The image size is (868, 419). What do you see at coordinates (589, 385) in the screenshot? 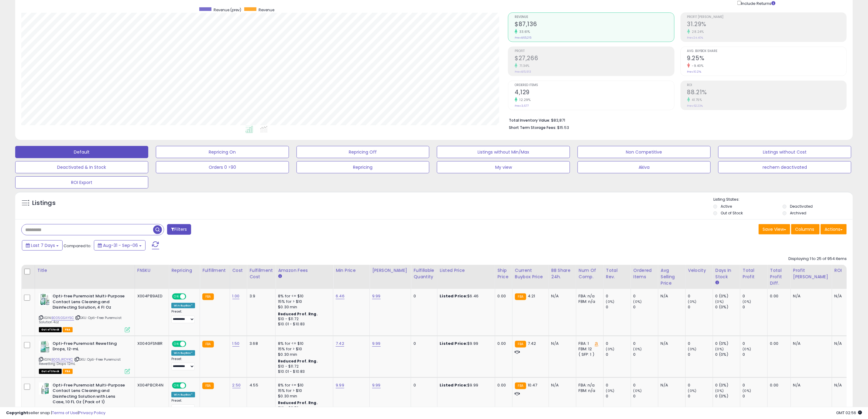
I see `div: FBA: n/a` at bounding box center [589, 385].